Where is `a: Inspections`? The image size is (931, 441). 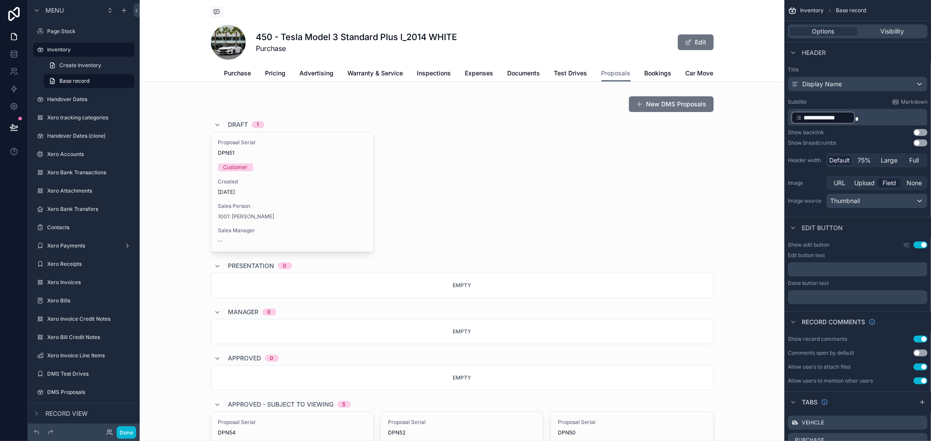 a: Inspections is located at coordinates (434, 74).